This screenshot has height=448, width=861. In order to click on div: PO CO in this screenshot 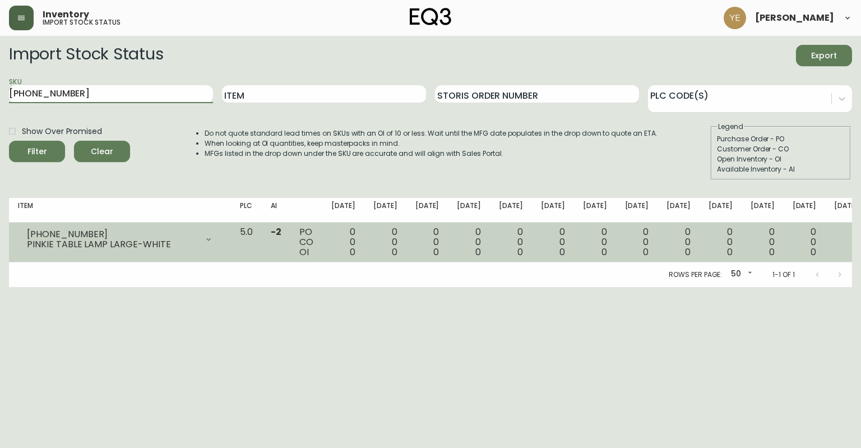, I will do `click(306, 242)`.